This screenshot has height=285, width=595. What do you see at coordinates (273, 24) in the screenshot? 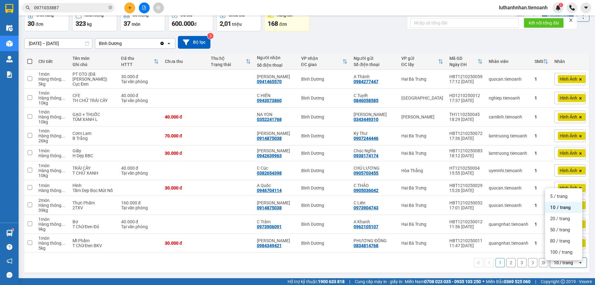
I see `span: 168` at bounding box center [273, 24].